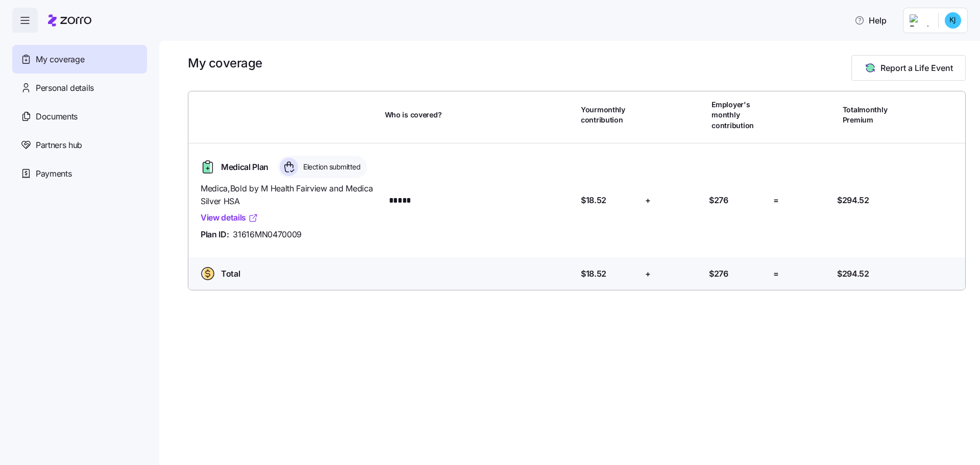  I want to click on span: Payments, so click(53, 174).